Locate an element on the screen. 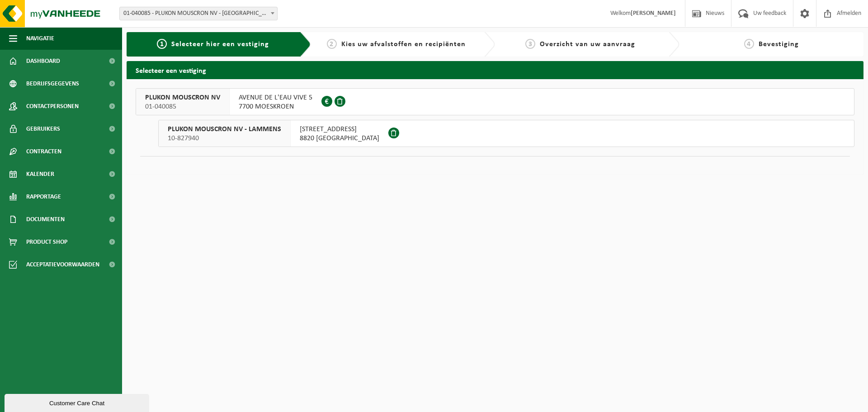 This screenshot has width=868, height=412. span: Dashboard is located at coordinates (43, 61).